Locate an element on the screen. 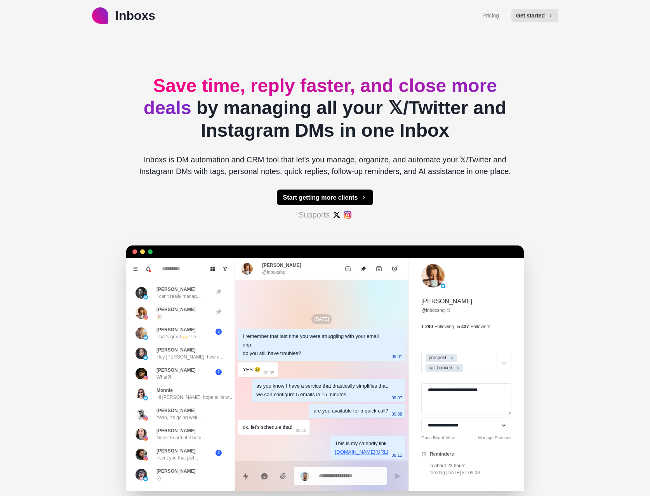 The height and width of the screenshot is (496, 650). p: Never heard of it befo... is located at coordinates (181, 438).